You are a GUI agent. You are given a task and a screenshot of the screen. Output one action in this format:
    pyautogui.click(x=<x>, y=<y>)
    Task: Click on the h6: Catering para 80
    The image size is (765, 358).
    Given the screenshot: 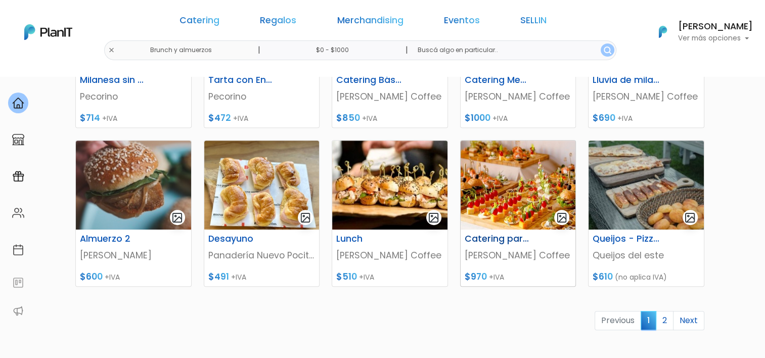 What is the action you would take?
    pyautogui.click(x=498, y=239)
    